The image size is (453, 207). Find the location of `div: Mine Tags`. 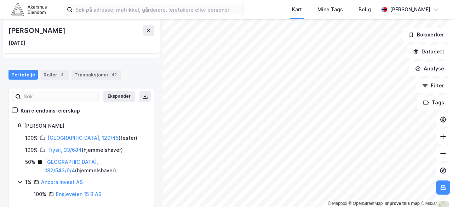

div: Mine Tags is located at coordinates (330, 10).